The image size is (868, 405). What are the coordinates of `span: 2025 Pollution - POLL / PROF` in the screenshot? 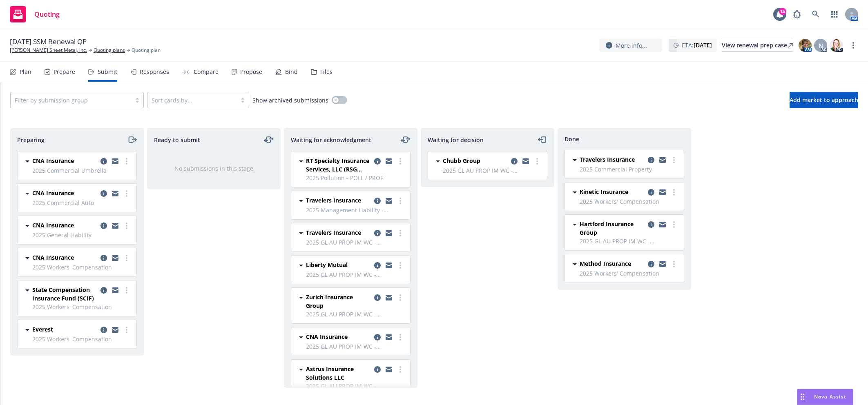 It's located at (355, 178).